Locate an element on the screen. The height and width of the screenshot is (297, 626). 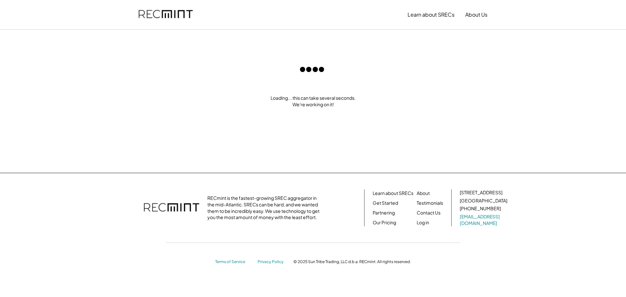
div: © 2025 Sun Tribe Trading, LLC d.b.a. RECmint. All rights reserved. is located at coordinates (352, 262).